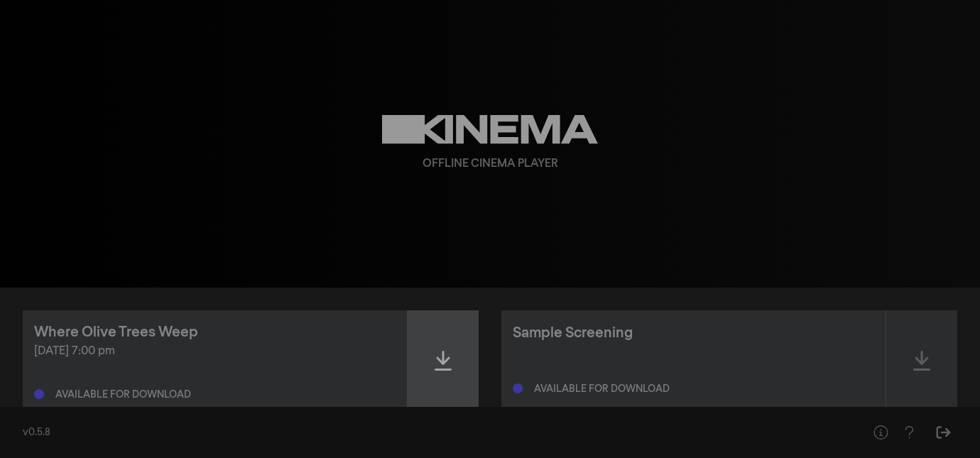 This screenshot has width=980, height=458. Describe the element at coordinates (115, 333) in the screenshot. I see `div: Where Olive Trees Weep` at that location.